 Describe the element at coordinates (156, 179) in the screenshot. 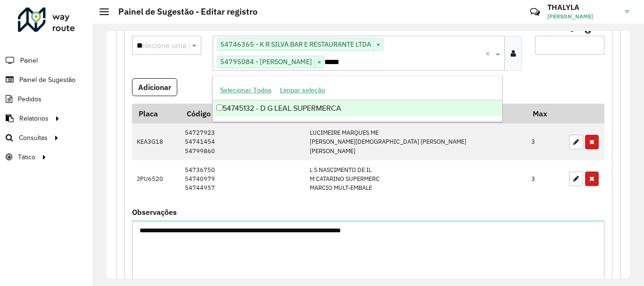

I see `td: JPU6520` at that location.